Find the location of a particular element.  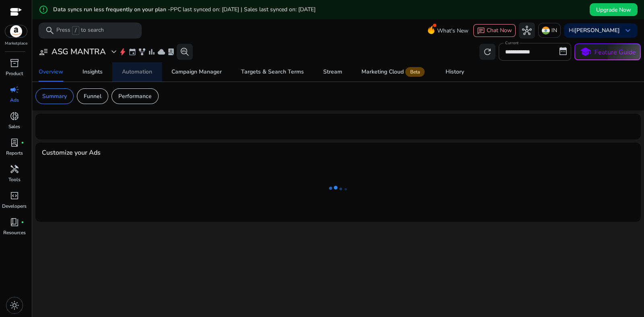

div: Automation is located at coordinates (137, 72).